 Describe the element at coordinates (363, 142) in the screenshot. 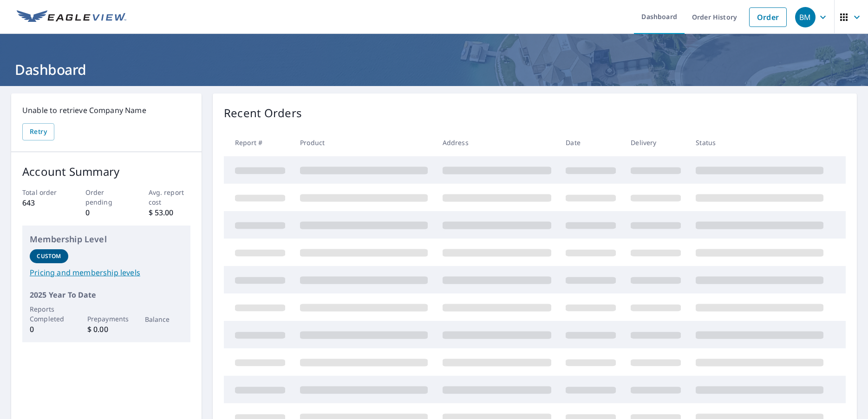

I see `th: Product` at that location.